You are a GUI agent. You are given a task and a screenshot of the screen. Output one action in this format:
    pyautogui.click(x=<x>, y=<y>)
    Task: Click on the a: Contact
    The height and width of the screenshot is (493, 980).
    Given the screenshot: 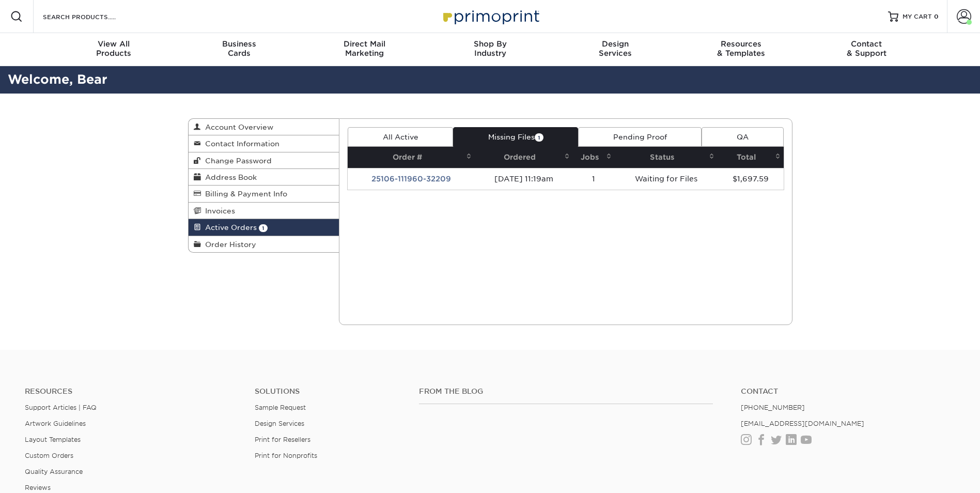 What is the action you would take?
    pyautogui.click(x=848, y=391)
    